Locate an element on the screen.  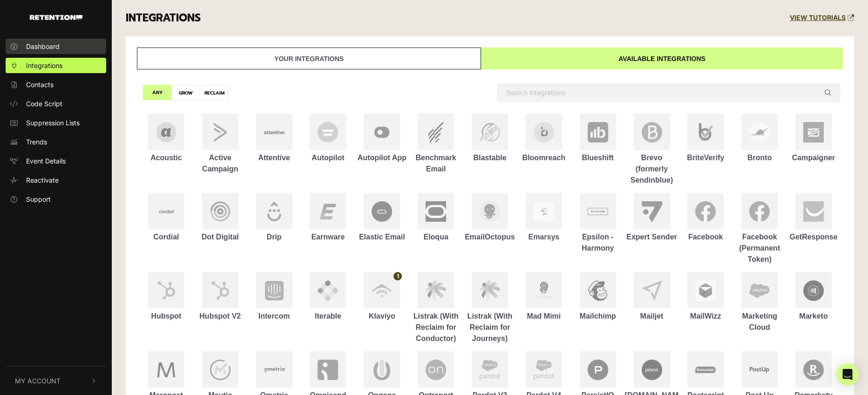
a: Elastic Email Elastic Email is located at coordinates (382, 218).